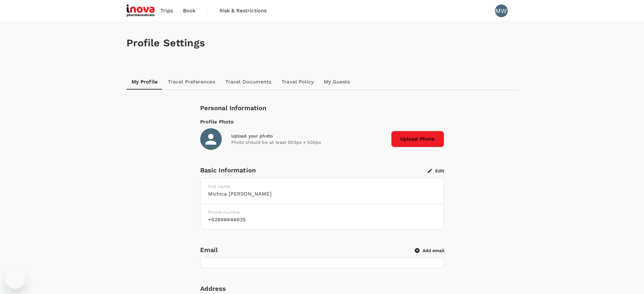 The image size is (644, 294). What do you see at coordinates (437, 171) in the screenshot?
I see `button: Edit` at bounding box center [437, 171].